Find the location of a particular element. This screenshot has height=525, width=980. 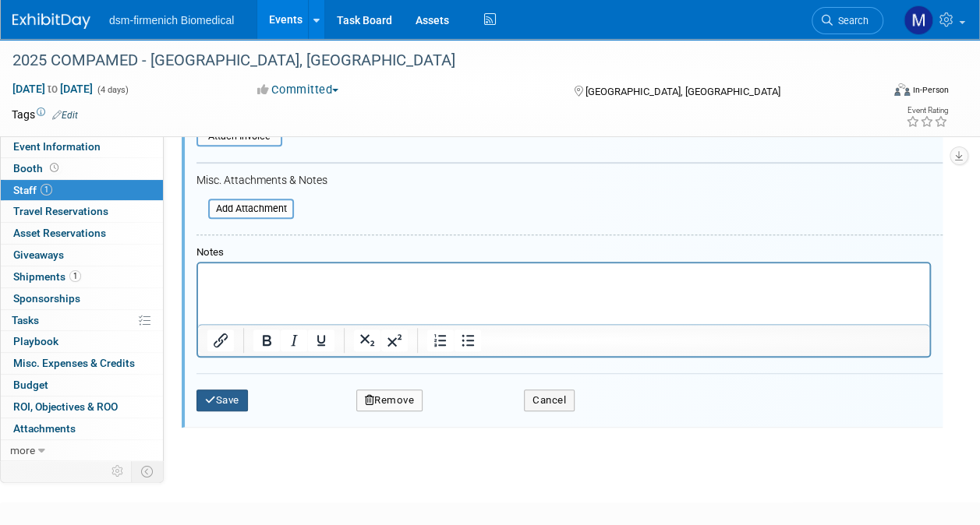

span: Booth is located at coordinates (38, 168).